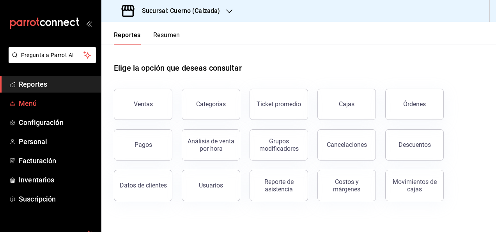  I want to click on span: Facturación, so click(57, 160).